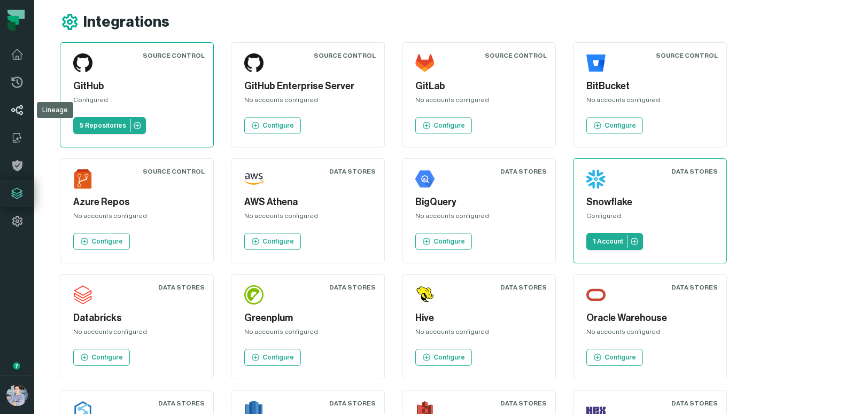  What do you see at coordinates (425, 179) in the screenshot?
I see `img: BigQuery` at bounding box center [425, 179].